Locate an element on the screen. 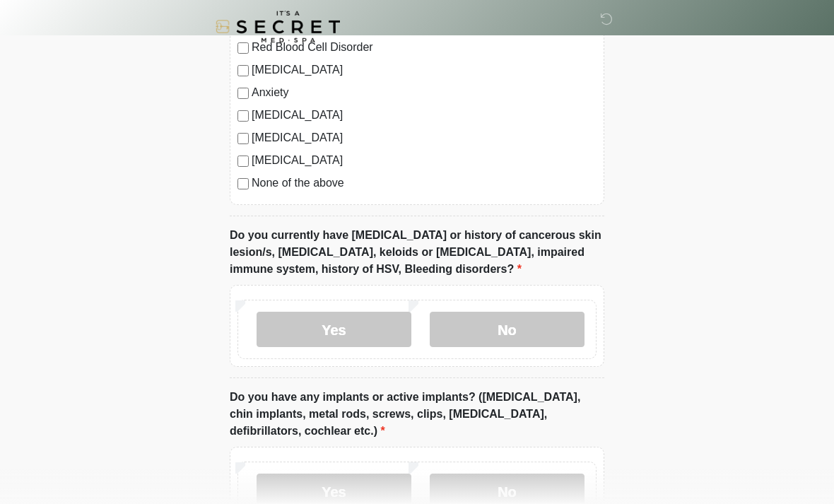  img: It's A Secret Med Spa Logo is located at coordinates (278, 26).